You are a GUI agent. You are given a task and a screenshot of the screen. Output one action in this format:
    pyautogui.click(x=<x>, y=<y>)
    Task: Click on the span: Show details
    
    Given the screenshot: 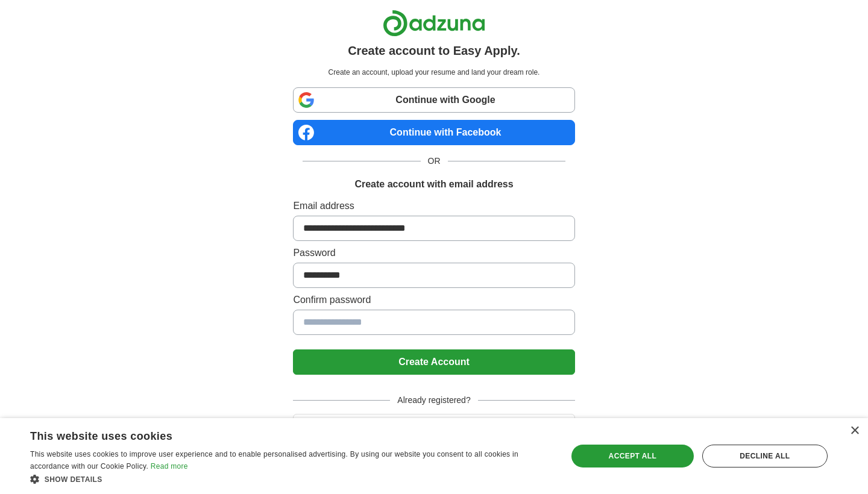 What is the action you would take?
    pyautogui.click(x=74, y=480)
    